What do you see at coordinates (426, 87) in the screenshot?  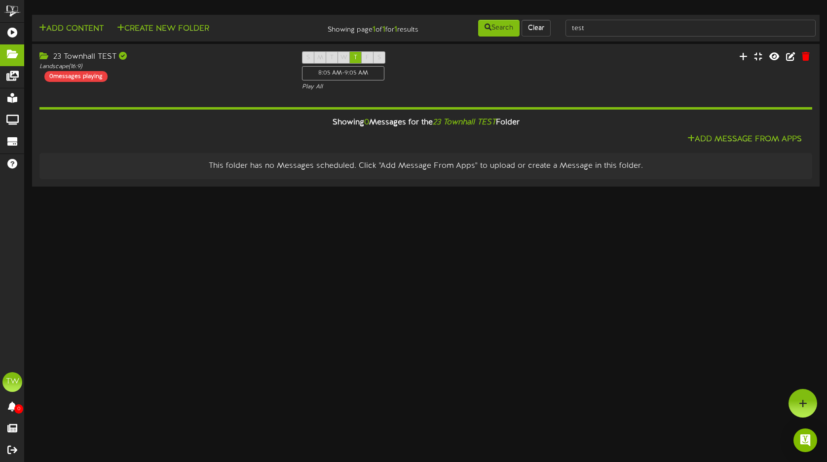 I see `div: Play All` at bounding box center [426, 87].